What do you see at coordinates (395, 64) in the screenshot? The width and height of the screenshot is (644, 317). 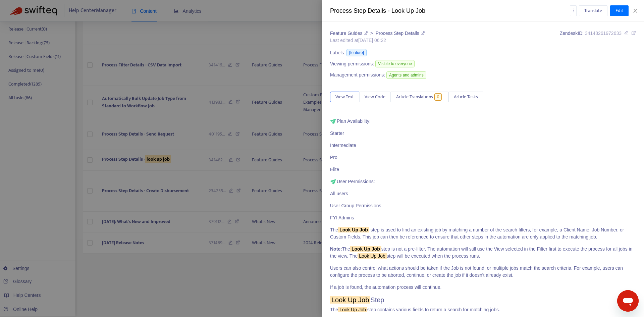 I see `span: Visible to everyone` at bounding box center [395, 64].